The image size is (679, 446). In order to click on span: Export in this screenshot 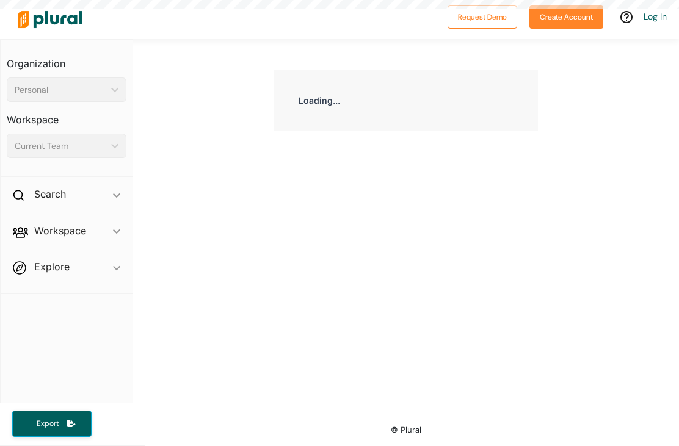, I will do `click(48, 424)`.